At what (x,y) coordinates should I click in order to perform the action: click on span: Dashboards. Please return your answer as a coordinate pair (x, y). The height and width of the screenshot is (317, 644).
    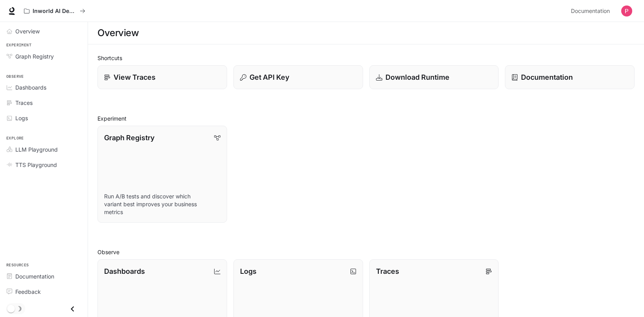
    Looking at the image, I should click on (31, 88).